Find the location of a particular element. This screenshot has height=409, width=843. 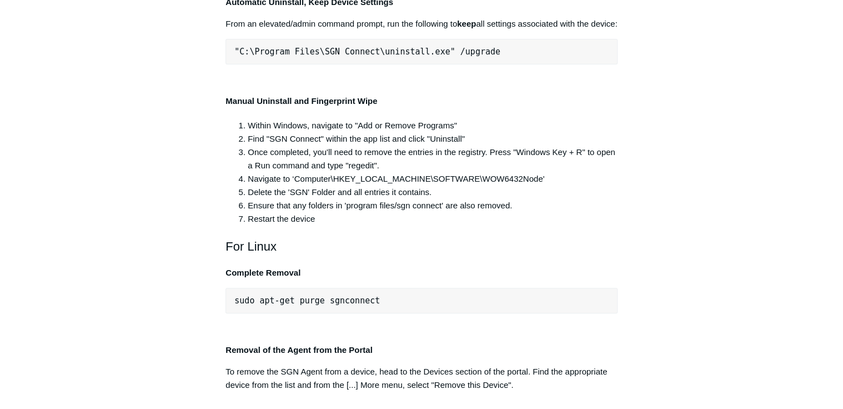

li: Delete the 'SGN' Folder and all entries it contains. is located at coordinates (433, 192).